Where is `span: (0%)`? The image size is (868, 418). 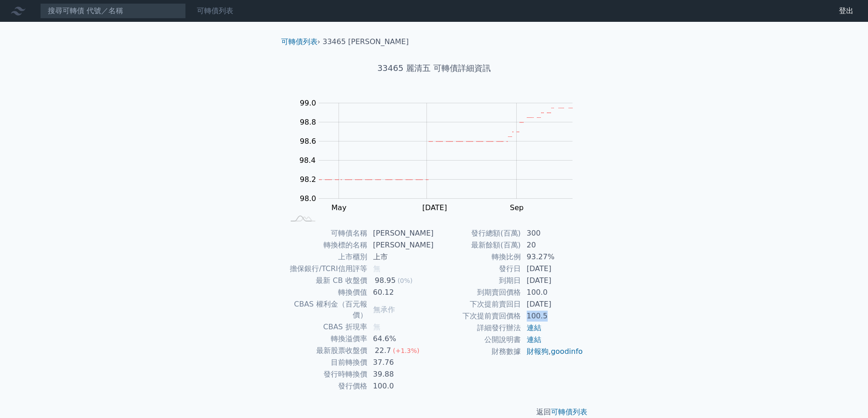
span: (0%) is located at coordinates (404, 281).